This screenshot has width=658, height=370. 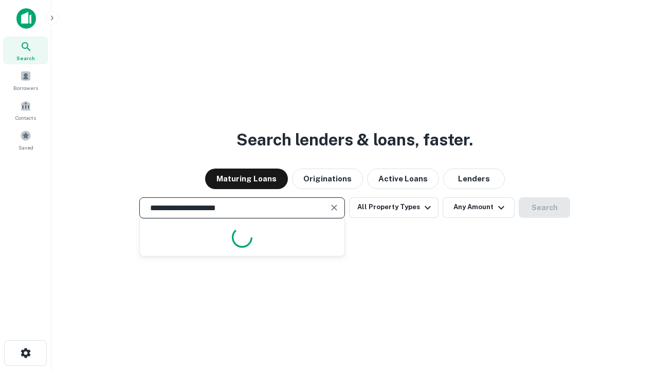 What do you see at coordinates (26, 58) in the screenshot?
I see `span: Search` at bounding box center [26, 58].